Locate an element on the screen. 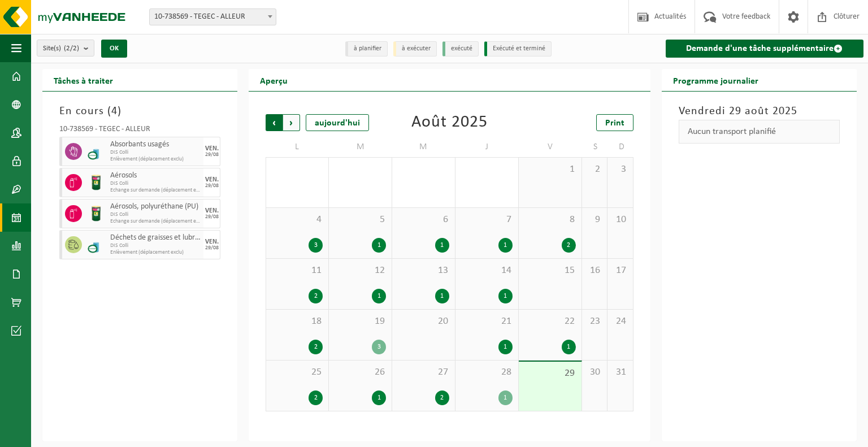 Image resolution: width=868 pixels, height=447 pixels. span: 18 is located at coordinates (298, 321).